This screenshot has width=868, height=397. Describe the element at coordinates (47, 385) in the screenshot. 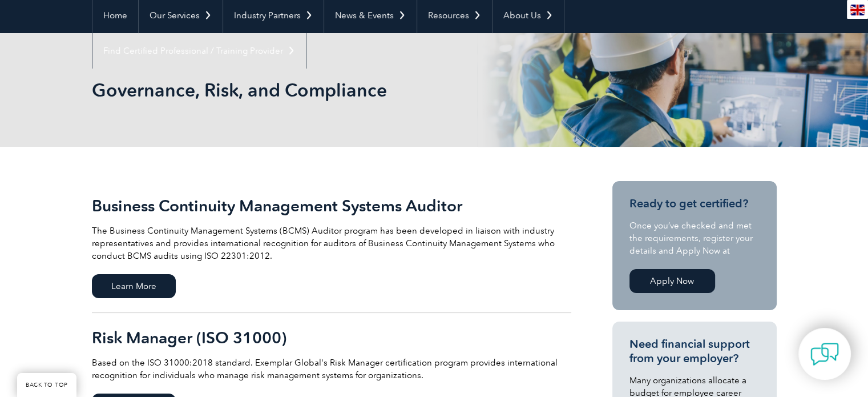

I see `a: BACK TO TOP` at that location.